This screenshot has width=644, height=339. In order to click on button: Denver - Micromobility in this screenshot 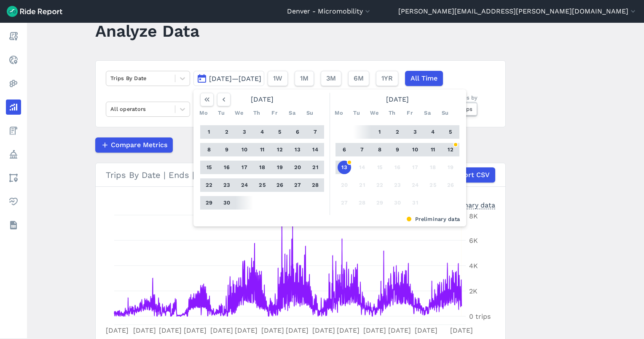, I will do `click(329, 11)`.